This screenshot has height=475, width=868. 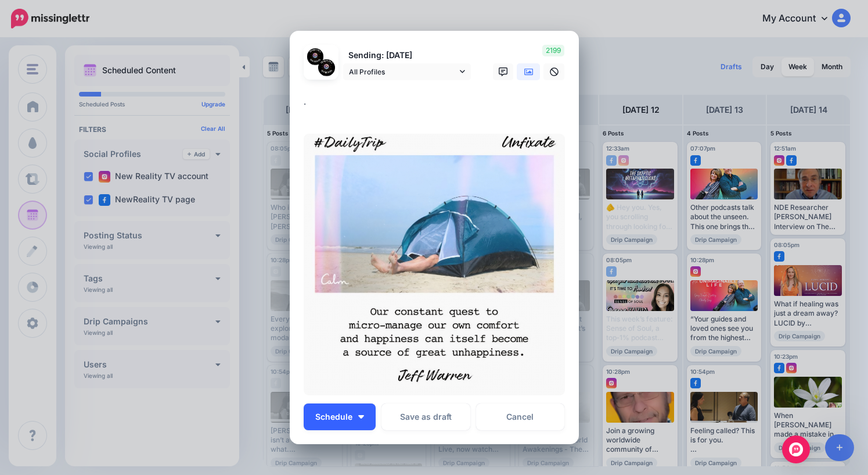 I want to click on img: 472753704_10160185472851537_7242961054534619338_n-bsa151758.jpg, so click(x=327, y=67).